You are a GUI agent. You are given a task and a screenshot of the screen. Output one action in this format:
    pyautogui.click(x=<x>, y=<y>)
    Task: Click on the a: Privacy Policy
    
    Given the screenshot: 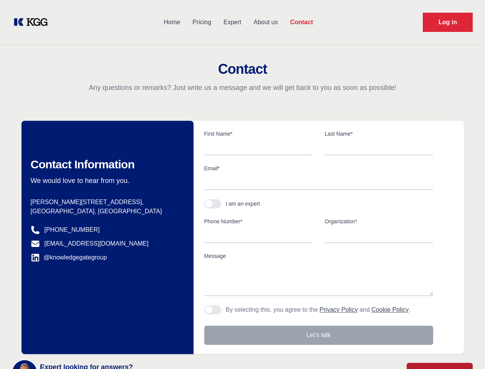 What is the action you would take?
    pyautogui.click(x=339, y=309)
    